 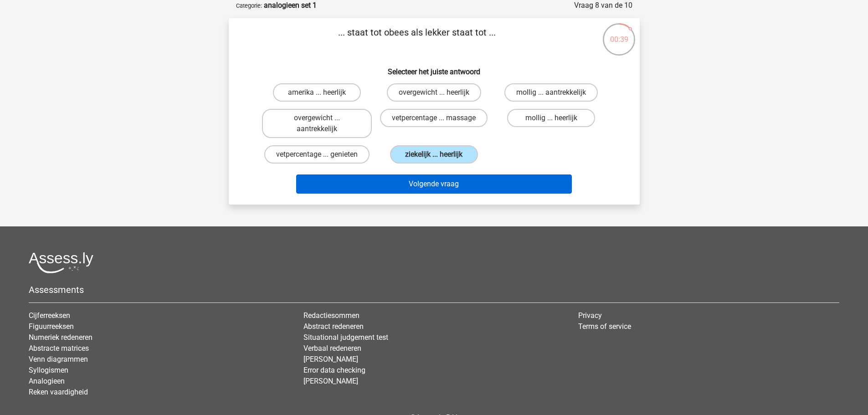 What do you see at coordinates (434, 154) in the screenshot?
I see `label: ziekelijk ... heerlijk` at bounding box center [434, 154].